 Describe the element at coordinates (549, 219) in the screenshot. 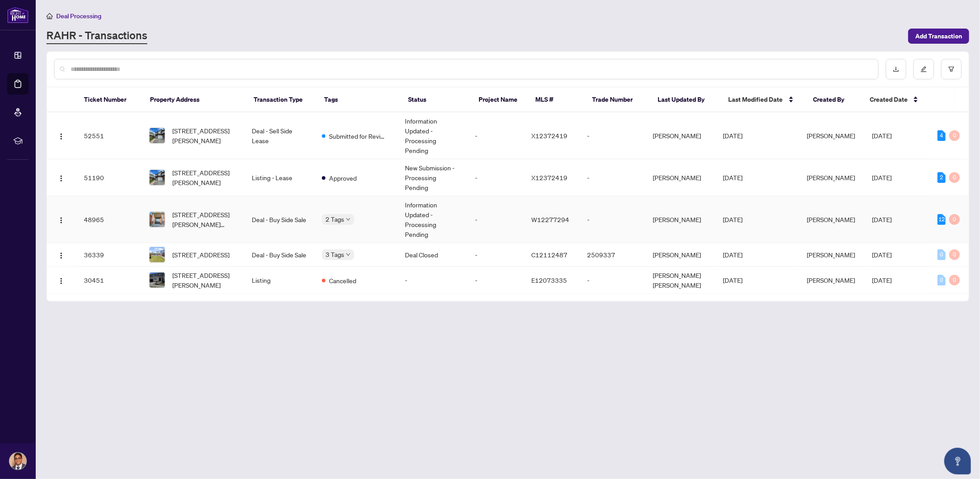

I see `span: W12277294` at that location.